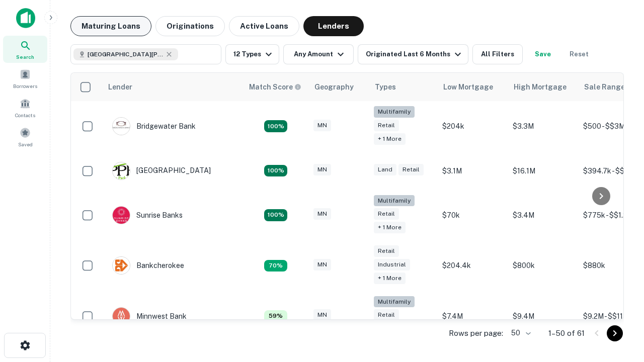  I want to click on button: All Filters, so click(498, 54).